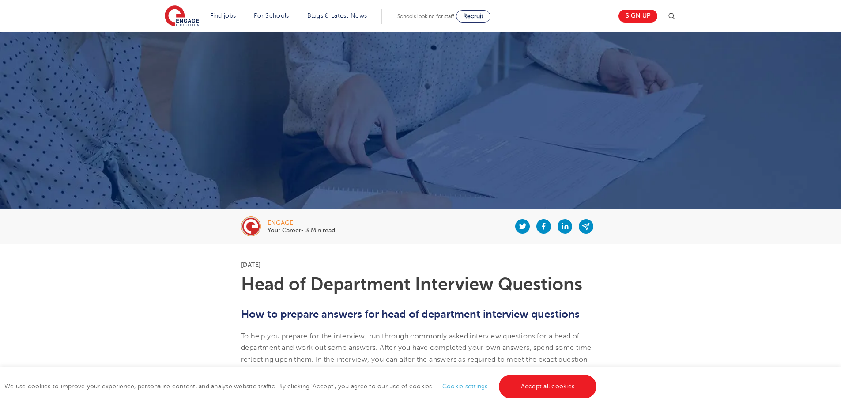  What do you see at coordinates (271, 15) in the screenshot?
I see `a: For Schools` at bounding box center [271, 15].